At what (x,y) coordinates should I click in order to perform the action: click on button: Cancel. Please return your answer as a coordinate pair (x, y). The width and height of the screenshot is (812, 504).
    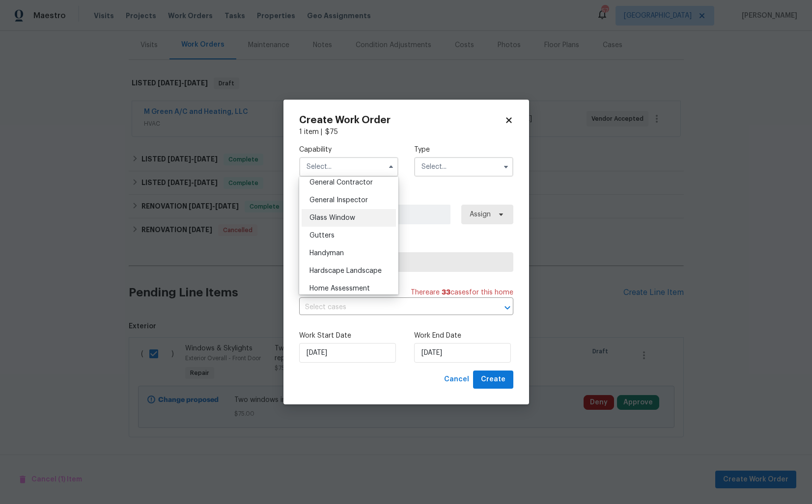
    Looking at the image, I should click on (457, 380).